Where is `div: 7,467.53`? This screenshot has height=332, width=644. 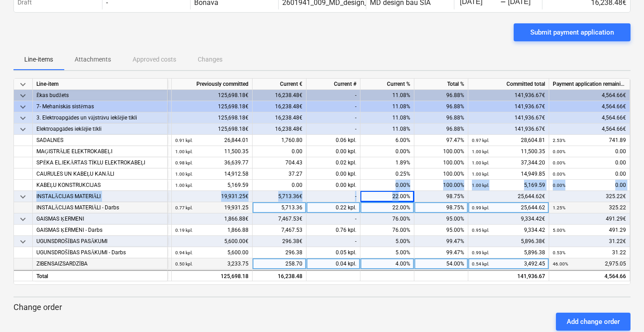
div: 7,467.53 is located at coordinates (280, 230).